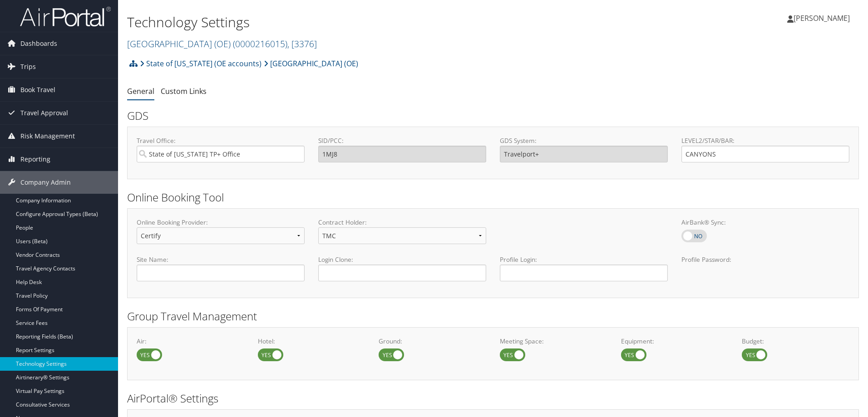 Image resolution: width=868 pixels, height=417 pixels. What do you see at coordinates (190, 341) in the screenshot?
I see `label: Air:` at bounding box center [190, 341].